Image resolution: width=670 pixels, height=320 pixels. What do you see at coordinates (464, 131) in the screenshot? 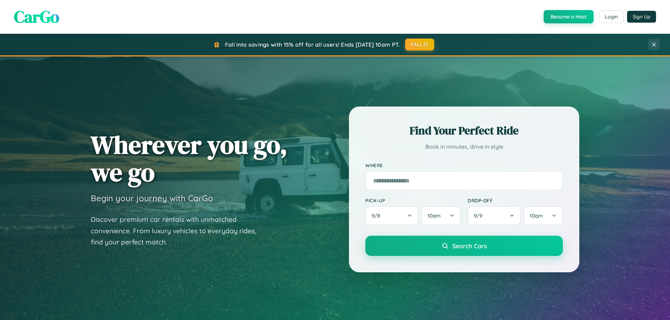
I see `h2: Find Your Perfect Ride` at bounding box center [464, 131].